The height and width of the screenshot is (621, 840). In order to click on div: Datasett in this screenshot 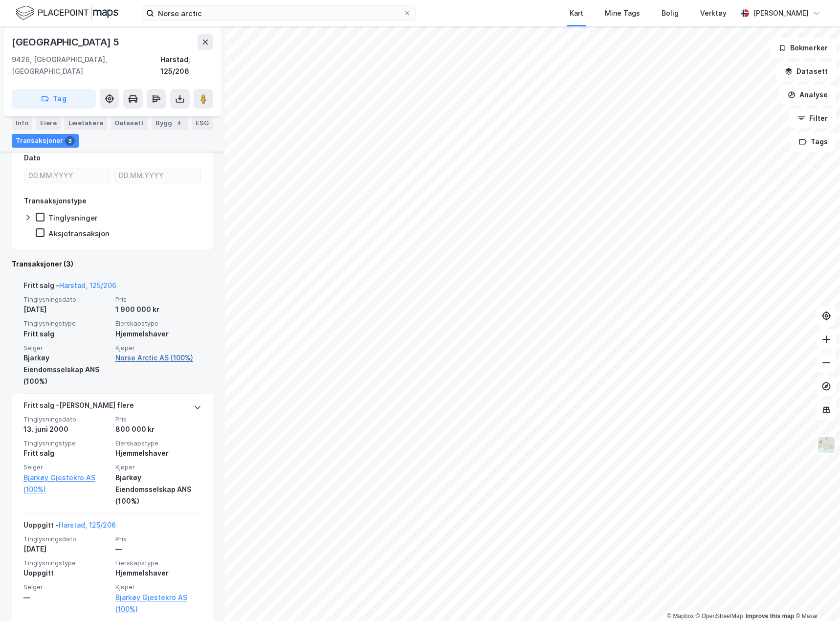, I will do `click(129, 123)`.